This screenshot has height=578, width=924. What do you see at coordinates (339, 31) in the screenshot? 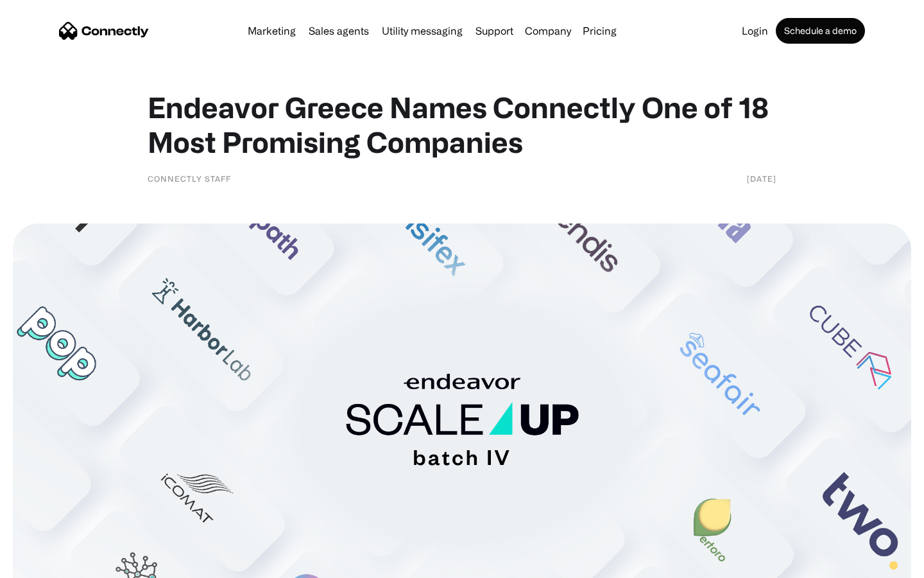
I see `a: Sales agents` at bounding box center [339, 31].